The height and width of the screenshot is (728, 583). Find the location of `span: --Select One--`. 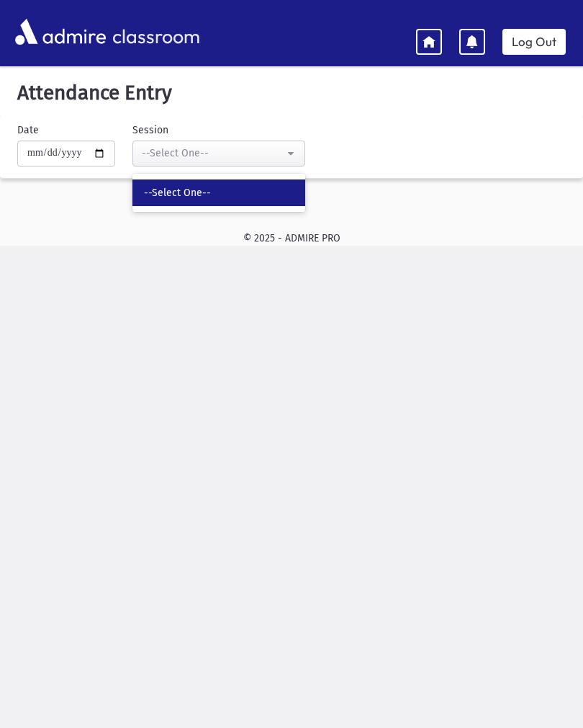

span: --Select One-- is located at coordinates (177, 193).